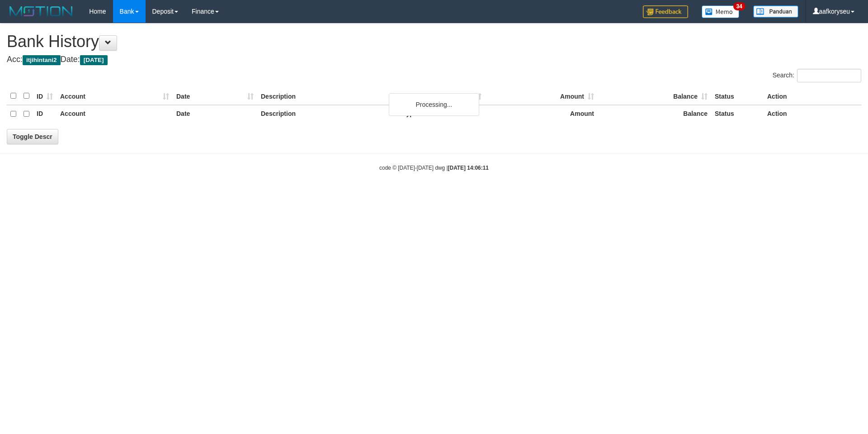  Describe the element at coordinates (41, 12) in the screenshot. I see `img: MOTION_logo.png` at that location.